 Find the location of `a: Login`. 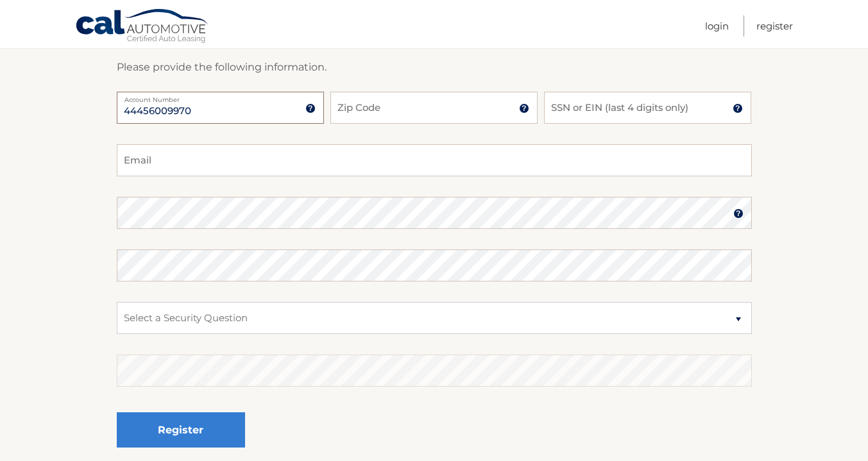

a: Login is located at coordinates (717, 26).